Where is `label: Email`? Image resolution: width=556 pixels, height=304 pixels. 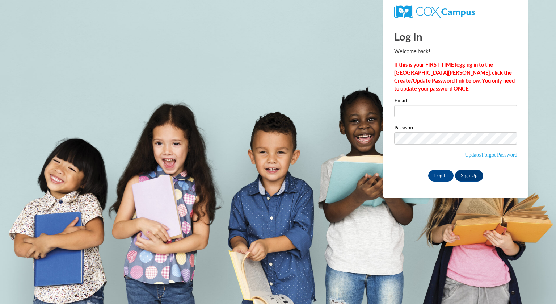 label: Email is located at coordinates (456, 101).